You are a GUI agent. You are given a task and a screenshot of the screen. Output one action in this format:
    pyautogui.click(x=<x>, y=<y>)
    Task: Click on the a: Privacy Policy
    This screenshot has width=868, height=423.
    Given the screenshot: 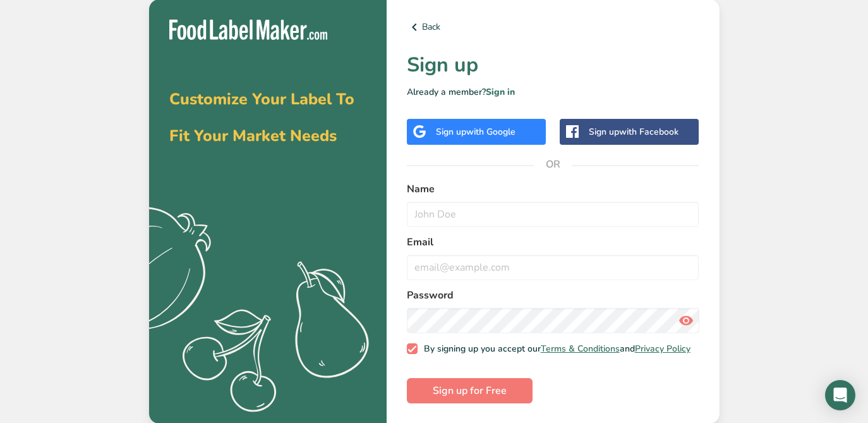 What is the action you would take?
    pyautogui.click(x=662, y=348)
    